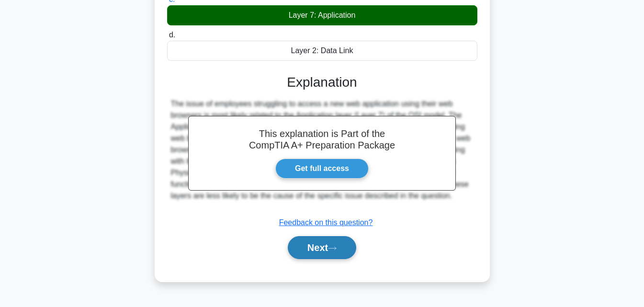 The width and height of the screenshot is (644, 307). What do you see at coordinates (322, 150) in the screenshot?
I see `div: The issue of employees struggling to access a new web application using their web browsers is mos...` at bounding box center [322, 150].